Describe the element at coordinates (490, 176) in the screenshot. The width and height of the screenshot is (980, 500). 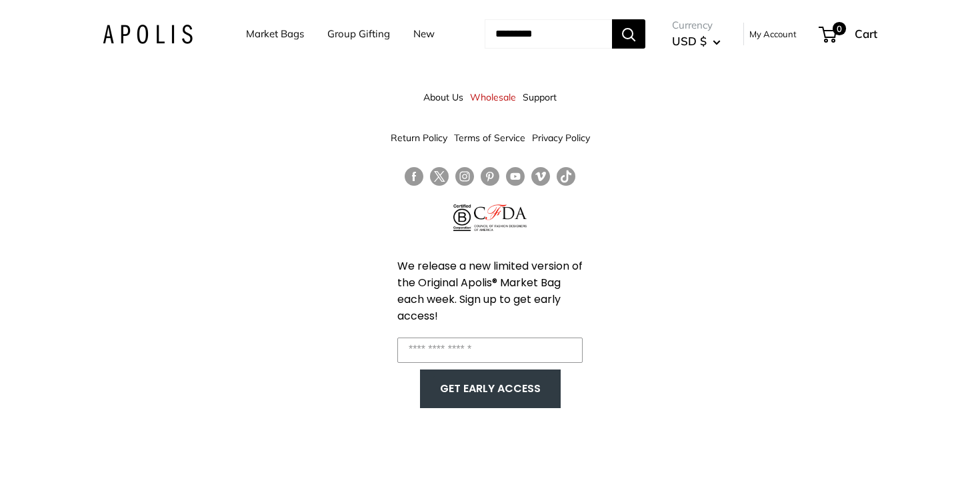
I see `a: Follow us on Pinterest` at that location.